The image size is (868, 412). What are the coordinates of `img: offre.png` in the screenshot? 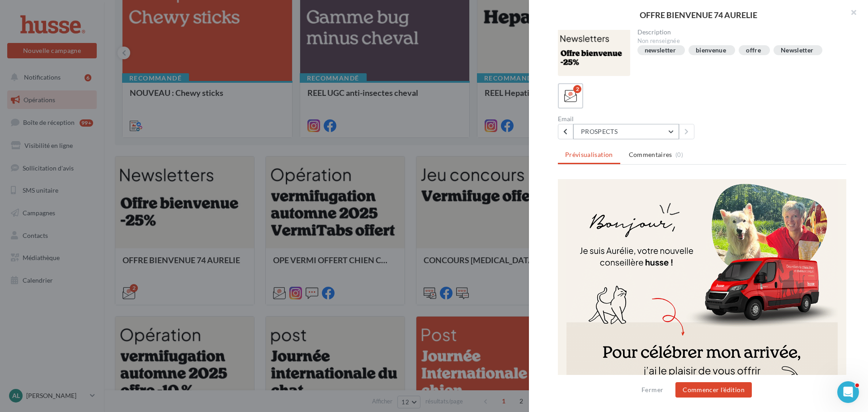 It's located at (144, 249).